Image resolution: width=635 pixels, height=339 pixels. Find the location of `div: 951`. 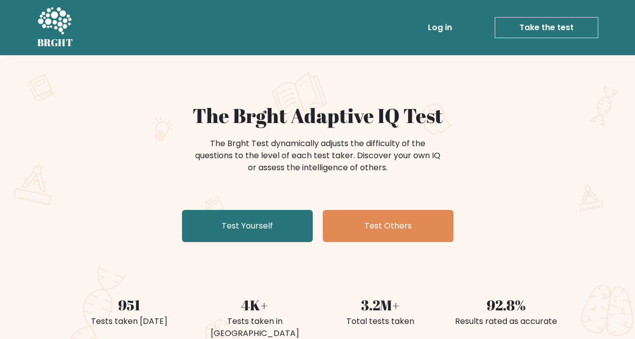

div: 951 is located at coordinates (129, 305).